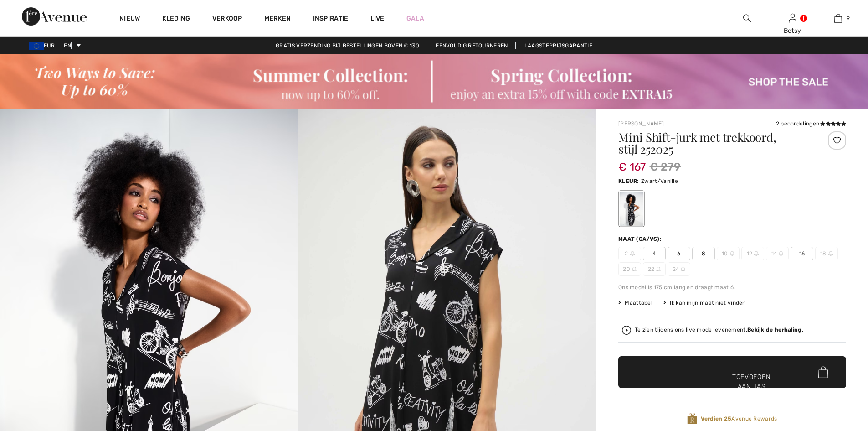 Image resolution: width=868 pixels, height=431 pixels. Describe the element at coordinates (751, 382) in the screenshot. I see `font: Toevoegen aan tas` at that location.